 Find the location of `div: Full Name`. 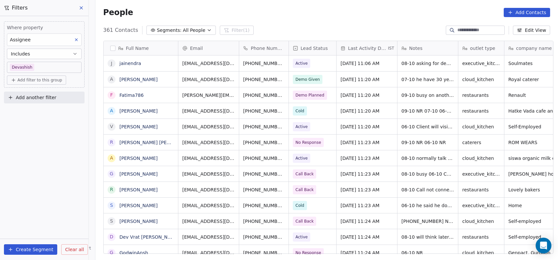

div: Full Name is located at coordinates (141, 48).